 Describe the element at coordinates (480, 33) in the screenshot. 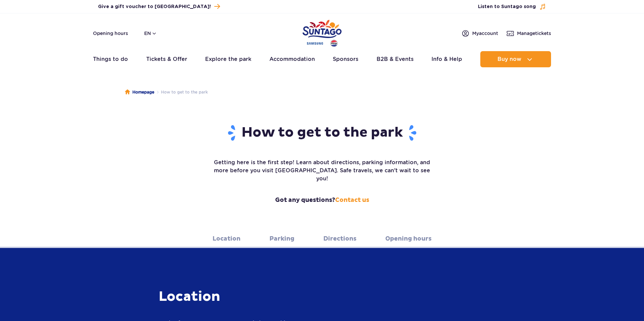

I see `a: Myaccount` at that location.